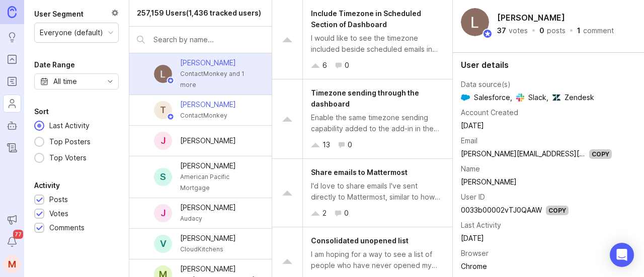 This screenshot has height=277, width=644. What do you see at coordinates (326, 145) in the screenshot?
I see `div: 13` at bounding box center [326, 145].